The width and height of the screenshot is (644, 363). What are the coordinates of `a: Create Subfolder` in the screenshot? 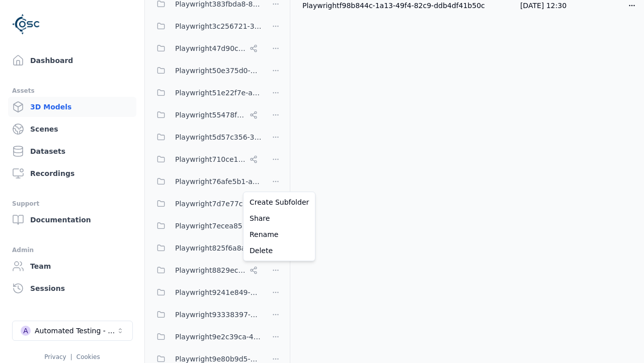 It's located at (279, 202).